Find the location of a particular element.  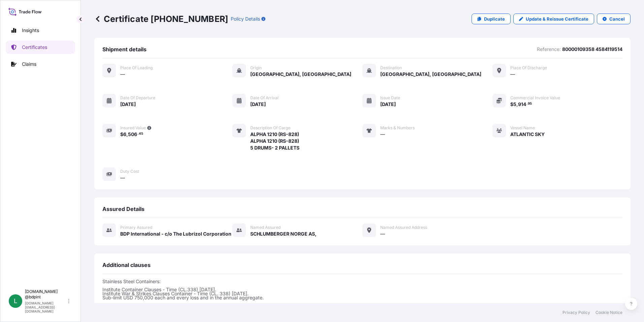

span: Date of departure is located at coordinates (138, 98).